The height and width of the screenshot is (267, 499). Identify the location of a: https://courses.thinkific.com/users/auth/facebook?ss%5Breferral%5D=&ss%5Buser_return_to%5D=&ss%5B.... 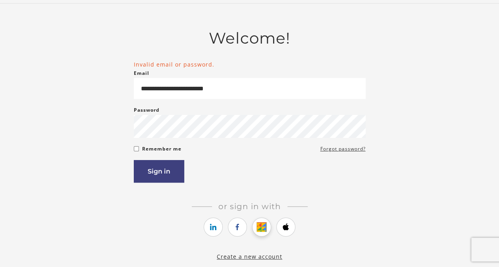
(237, 227).